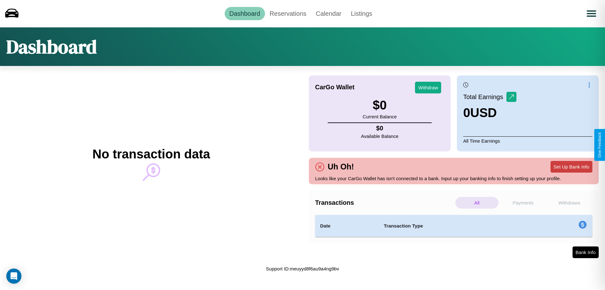 The height and width of the screenshot is (290, 605). I want to click on div: Open Intercom Messenger, so click(14, 276).